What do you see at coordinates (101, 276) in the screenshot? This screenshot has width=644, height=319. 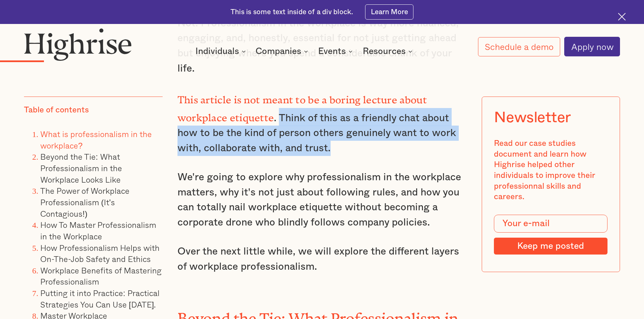 I see `a: Workplace Benefits of Mastering Professionalism` at bounding box center [101, 276].